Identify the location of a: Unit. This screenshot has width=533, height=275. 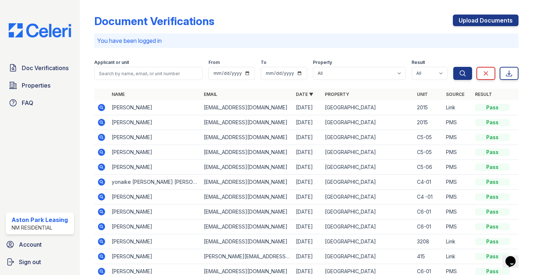
(422, 94).